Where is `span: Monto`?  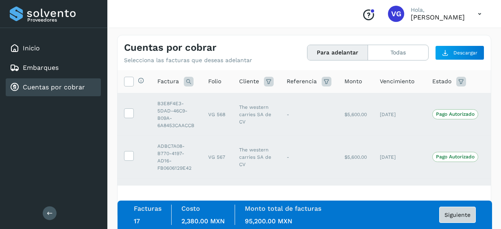
span: Monto is located at coordinates (353, 81).